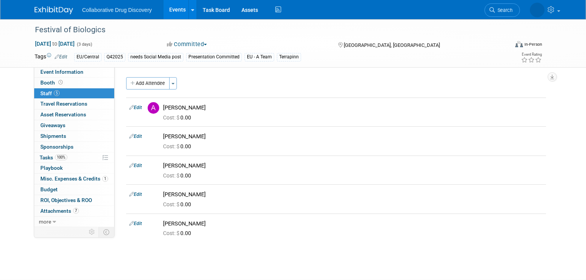  Describe the element at coordinates (117, 10) in the screenshot. I see `span: Collaborative Drug Discovery` at that location.